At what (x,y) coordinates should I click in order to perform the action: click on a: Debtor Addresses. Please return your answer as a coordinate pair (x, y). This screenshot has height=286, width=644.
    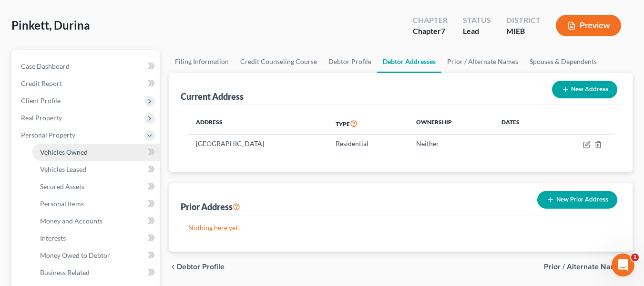
    Looking at the image, I should click on (409, 62).